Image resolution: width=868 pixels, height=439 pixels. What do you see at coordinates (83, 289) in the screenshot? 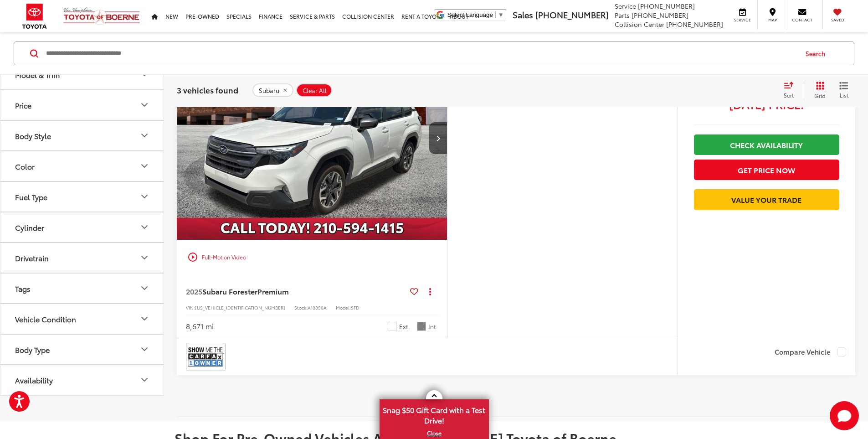
I see `button: TagsTags` at bounding box center [83, 289].